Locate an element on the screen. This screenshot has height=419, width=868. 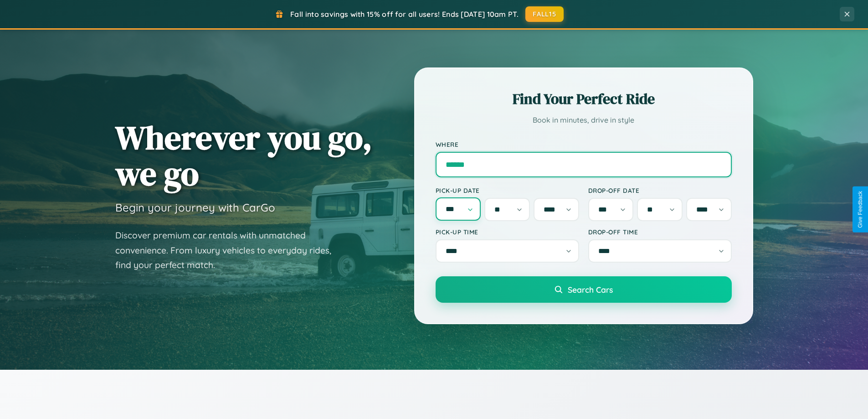
h3: Begin your journey with CarGo is located at coordinates (195, 208).